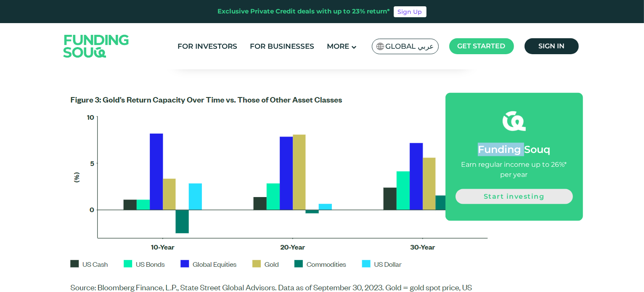 The width and height of the screenshot is (644, 292). What do you see at coordinates (410, 46) in the screenshot?
I see `span: Global عربي` at bounding box center [410, 46].